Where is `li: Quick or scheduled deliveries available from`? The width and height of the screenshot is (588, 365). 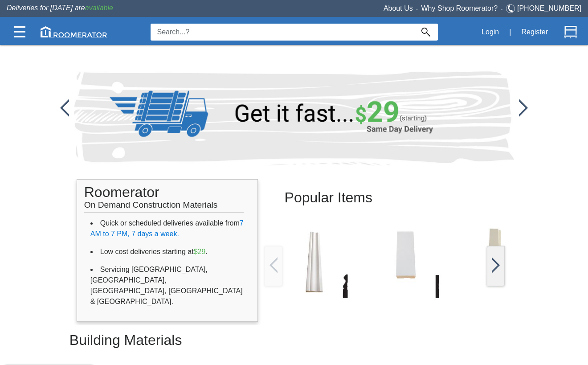
li: Quick or scheduled deliveries available from is located at coordinates (167, 229).